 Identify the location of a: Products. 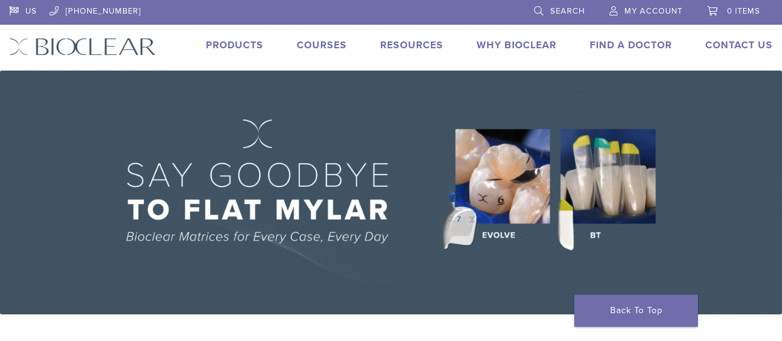
(234, 45).